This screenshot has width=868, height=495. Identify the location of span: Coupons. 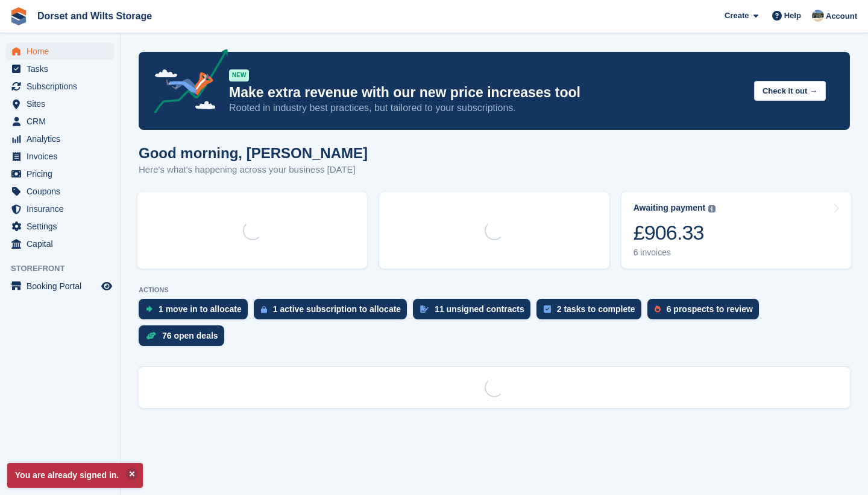
(63, 191).